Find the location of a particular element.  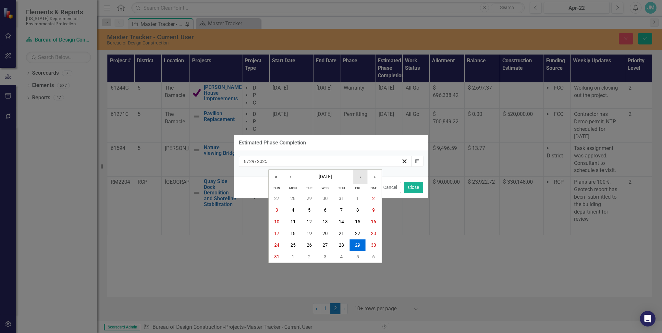

abbr: August 16, 2025 is located at coordinates (374, 222).